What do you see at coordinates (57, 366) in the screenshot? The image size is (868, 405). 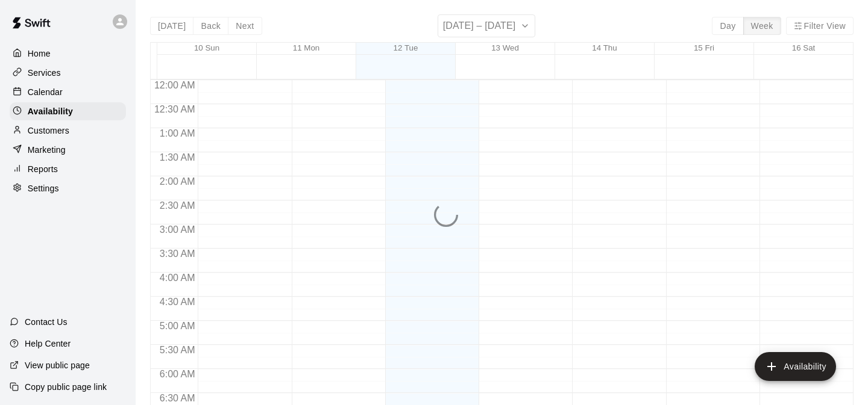 I see `p: View public page` at bounding box center [57, 366].